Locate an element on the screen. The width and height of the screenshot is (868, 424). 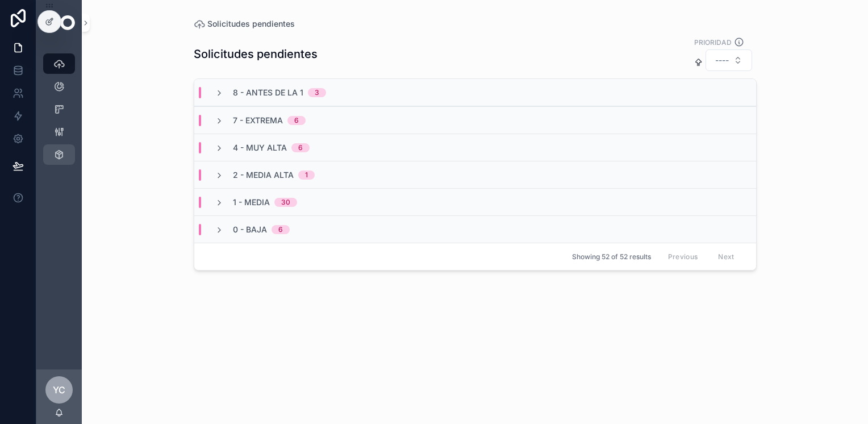
span: 4 - Muy Alta is located at coordinates (259, 148).